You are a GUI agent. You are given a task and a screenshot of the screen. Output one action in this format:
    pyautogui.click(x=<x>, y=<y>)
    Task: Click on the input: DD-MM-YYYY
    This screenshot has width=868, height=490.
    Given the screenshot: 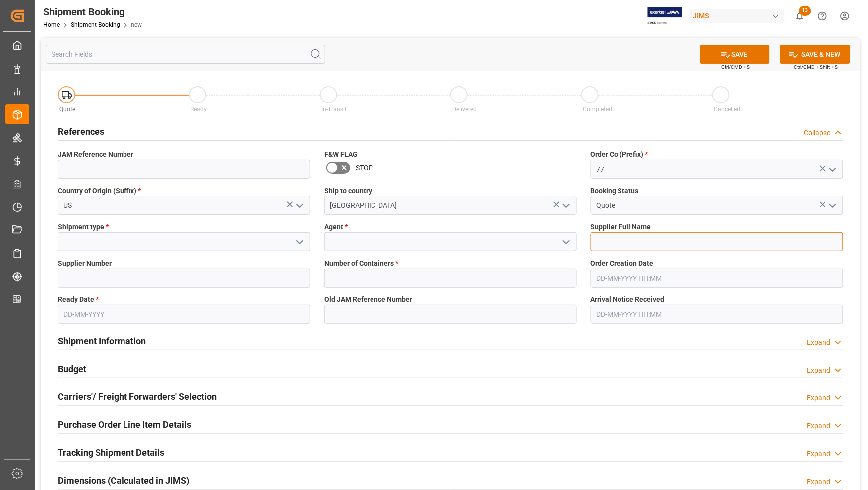 What is the action you would take?
    pyautogui.click(x=184, y=315)
    